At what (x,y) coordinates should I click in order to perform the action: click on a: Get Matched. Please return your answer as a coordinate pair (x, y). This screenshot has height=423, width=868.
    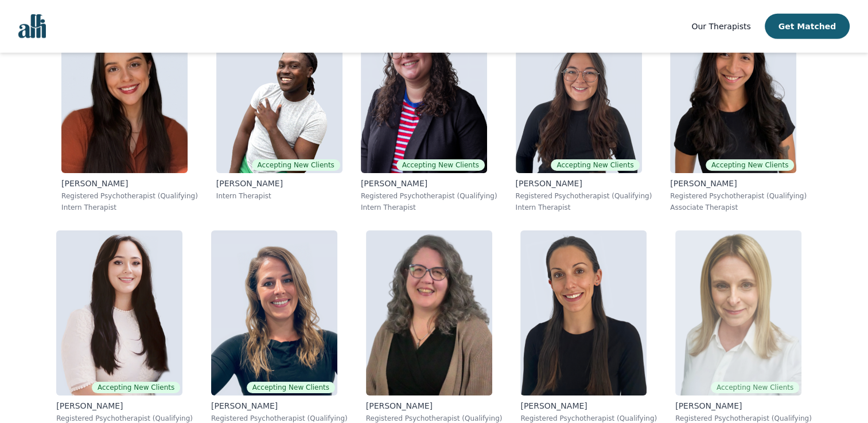
    Looking at the image, I should click on (807, 27).